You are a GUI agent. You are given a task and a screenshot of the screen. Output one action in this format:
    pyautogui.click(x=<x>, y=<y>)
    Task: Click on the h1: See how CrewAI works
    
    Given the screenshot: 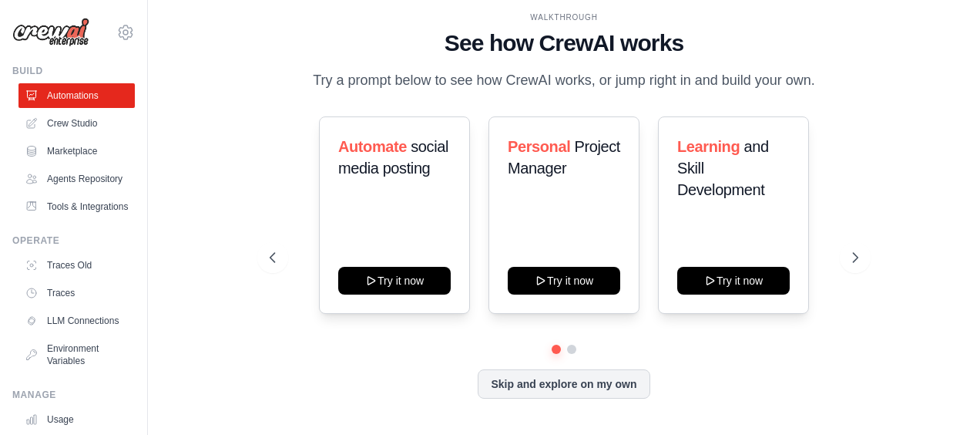 What is the action you would take?
    pyautogui.click(x=564, y=43)
    